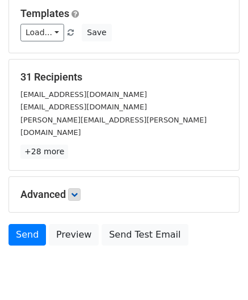 This screenshot has width=248, height=300. I want to click on a: Templates, so click(45, 13).